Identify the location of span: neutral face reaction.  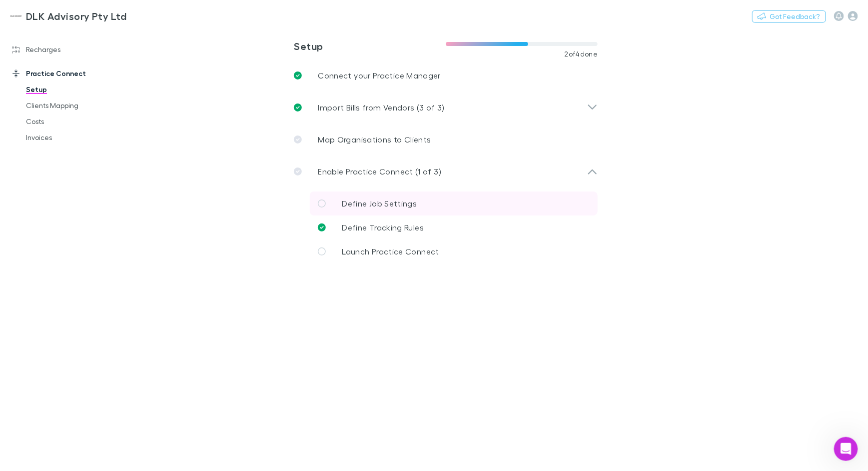
(13, 405).